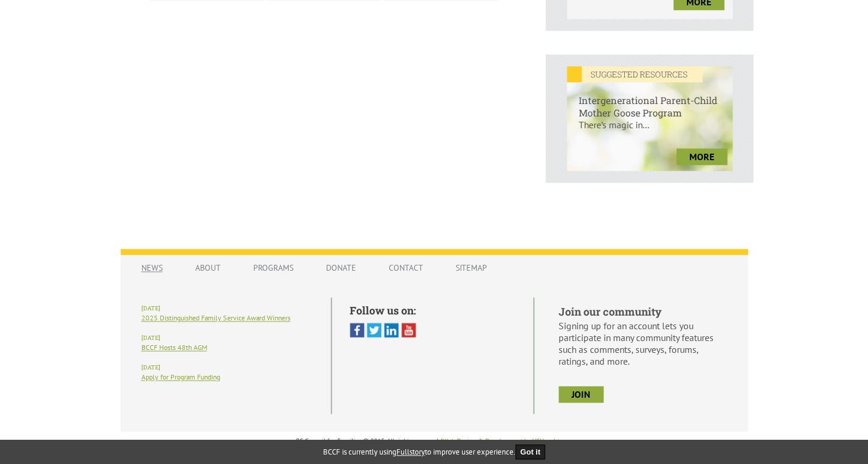 The image size is (868, 464). Describe the element at coordinates (408, 330) in the screenshot. I see `img: You Tube` at that location.